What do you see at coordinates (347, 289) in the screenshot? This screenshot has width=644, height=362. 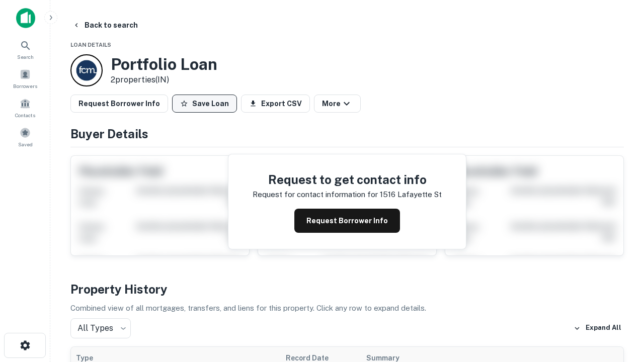 I see `h4: Property History` at bounding box center [347, 289].